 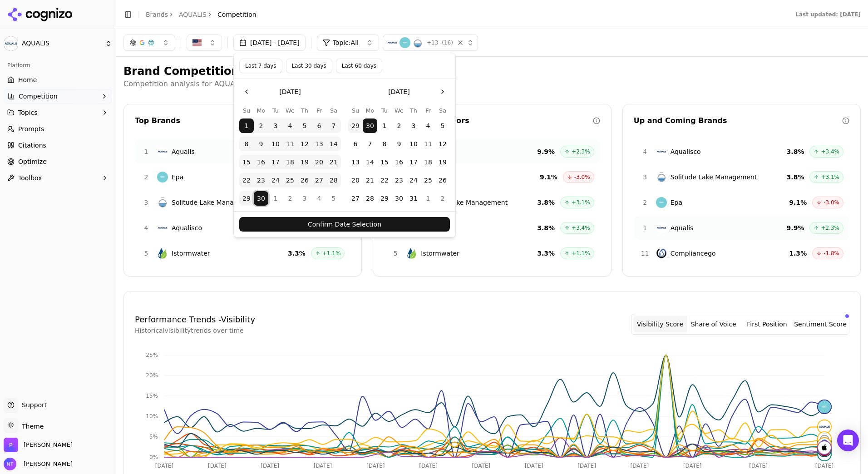 I want to click on div: Nearest Competitors, so click(x=488, y=121).